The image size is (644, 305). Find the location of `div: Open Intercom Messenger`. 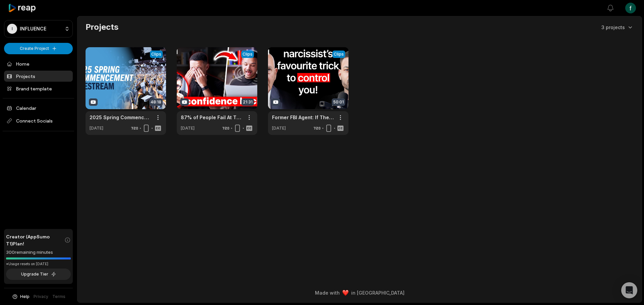

div: Open Intercom Messenger is located at coordinates (630, 291).